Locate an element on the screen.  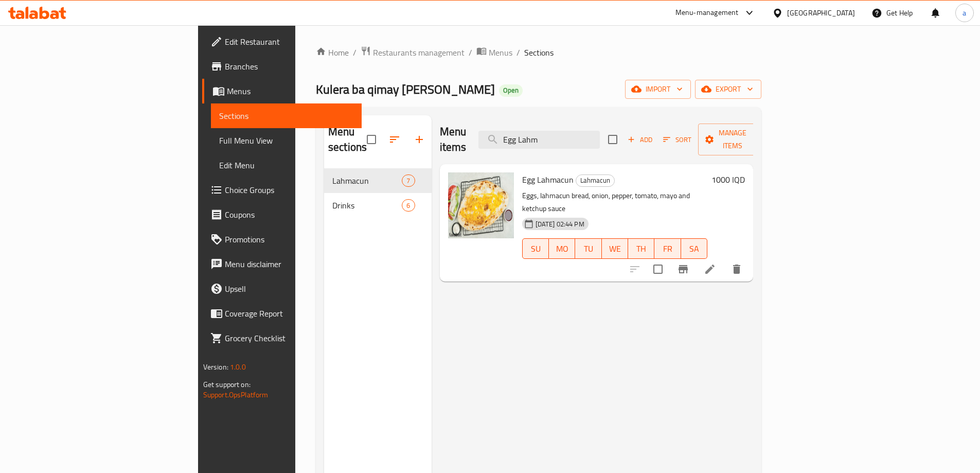
span: Full Menu View is located at coordinates (286, 140).